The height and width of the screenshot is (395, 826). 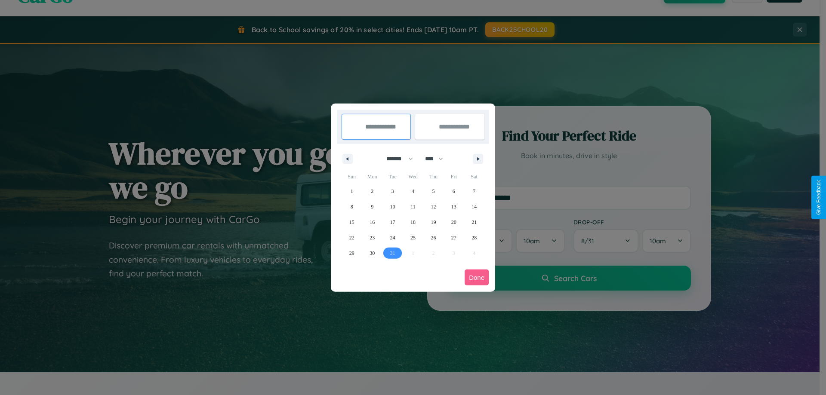 What do you see at coordinates (453, 238) in the screenshot?
I see `button: 27` at bounding box center [453, 238].